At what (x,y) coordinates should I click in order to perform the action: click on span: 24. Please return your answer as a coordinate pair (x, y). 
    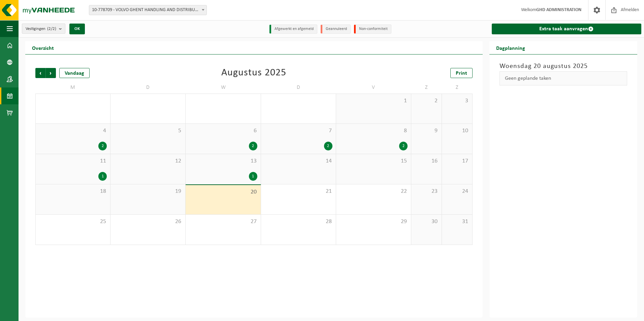
    Looking at the image, I should click on (457, 192).